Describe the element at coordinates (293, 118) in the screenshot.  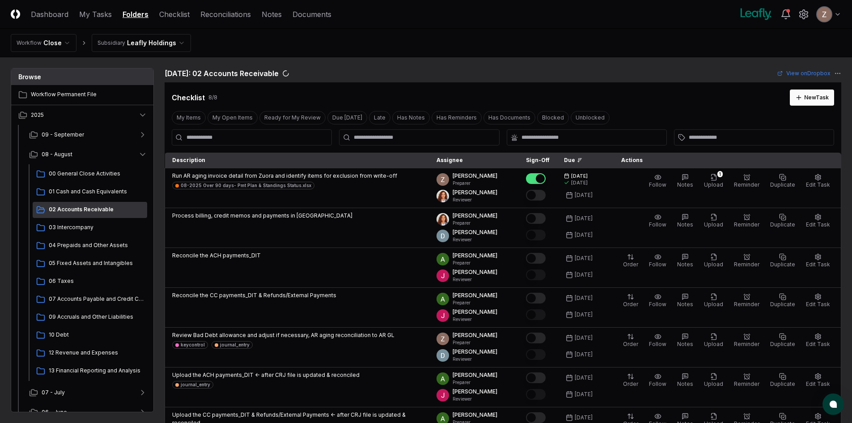
I see `button: Ready for My Review` at that location.